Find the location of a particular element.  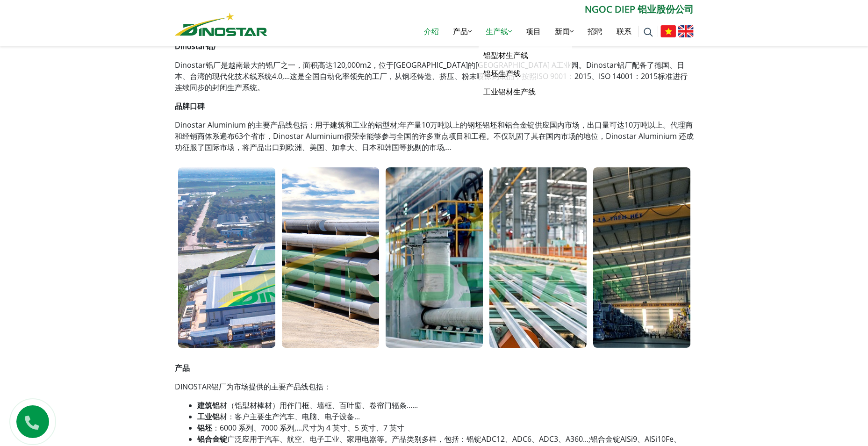

li: 材：客户主要生产汽车、电脑、电子设备... is located at coordinates (446, 417).